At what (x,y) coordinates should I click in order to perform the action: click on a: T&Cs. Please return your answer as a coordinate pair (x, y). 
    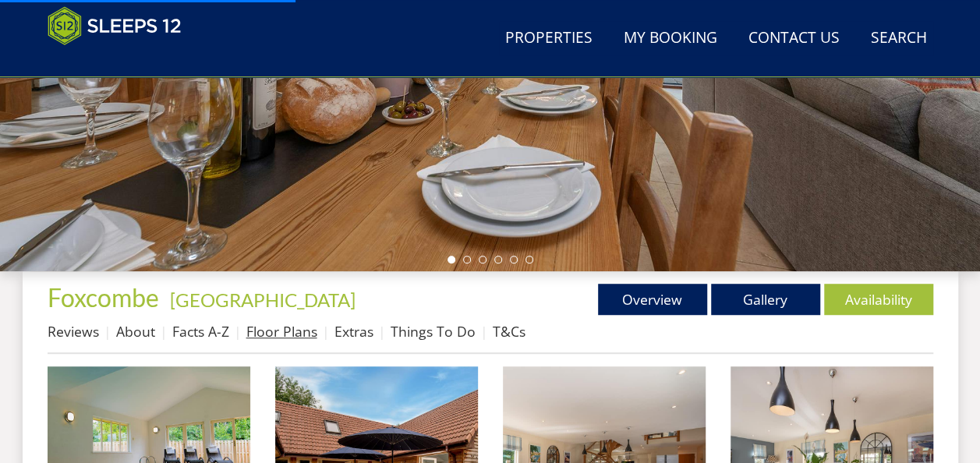
    Looking at the image, I should click on (509, 332).